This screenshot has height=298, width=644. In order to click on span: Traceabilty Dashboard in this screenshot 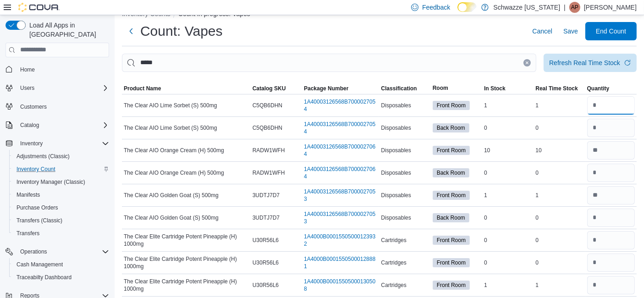, I will do `click(44, 278)`.